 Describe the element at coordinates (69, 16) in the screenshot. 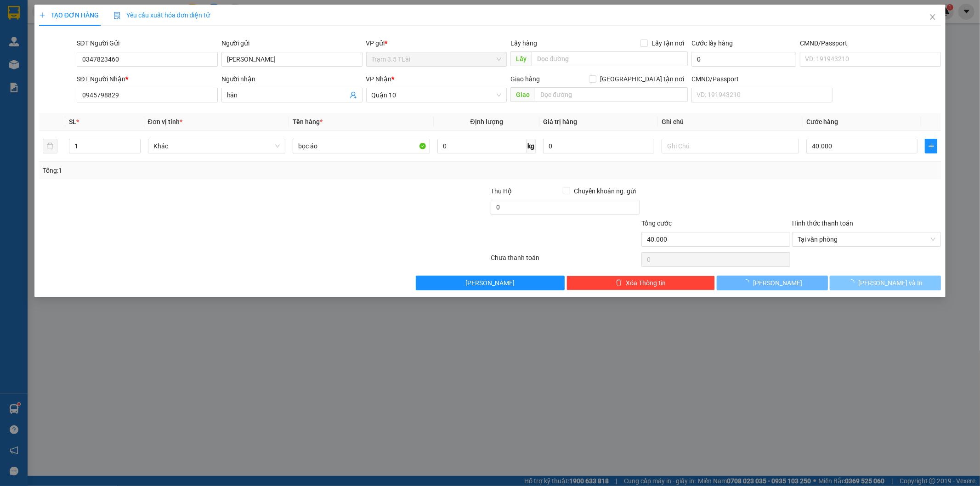

I see `span: TẠO ĐƠN HÀNG` at that location.